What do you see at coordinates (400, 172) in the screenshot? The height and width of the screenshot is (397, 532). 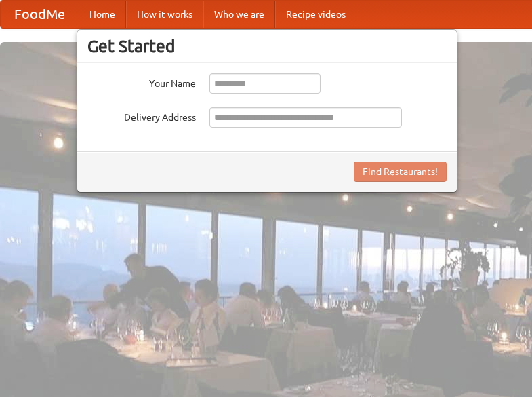 I see `button: Find Restaurants!` at bounding box center [400, 172].